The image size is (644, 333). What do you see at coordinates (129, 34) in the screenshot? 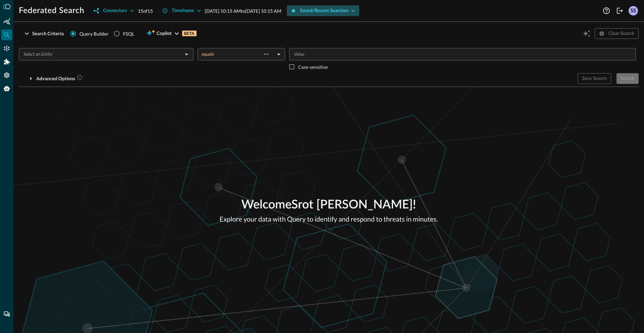
I see `div: FSQL` at bounding box center [129, 34].